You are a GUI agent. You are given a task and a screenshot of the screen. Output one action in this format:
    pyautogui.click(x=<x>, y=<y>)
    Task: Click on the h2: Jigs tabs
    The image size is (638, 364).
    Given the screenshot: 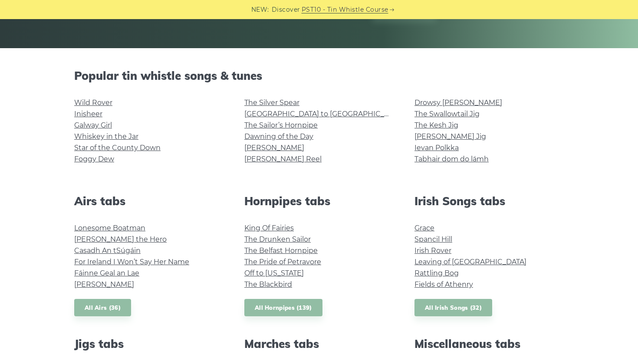 What is the action you would take?
    pyautogui.click(x=149, y=344)
    